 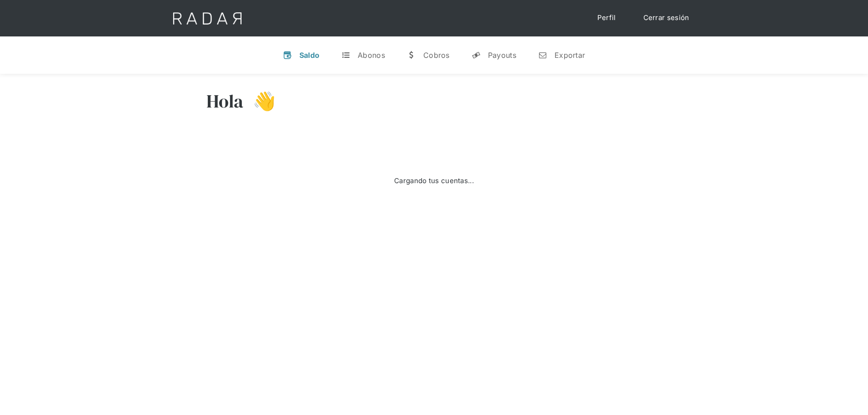 What do you see at coordinates (666, 18) in the screenshot?
I see `a: Cerrar sesión` at bounding box center [666, 18].